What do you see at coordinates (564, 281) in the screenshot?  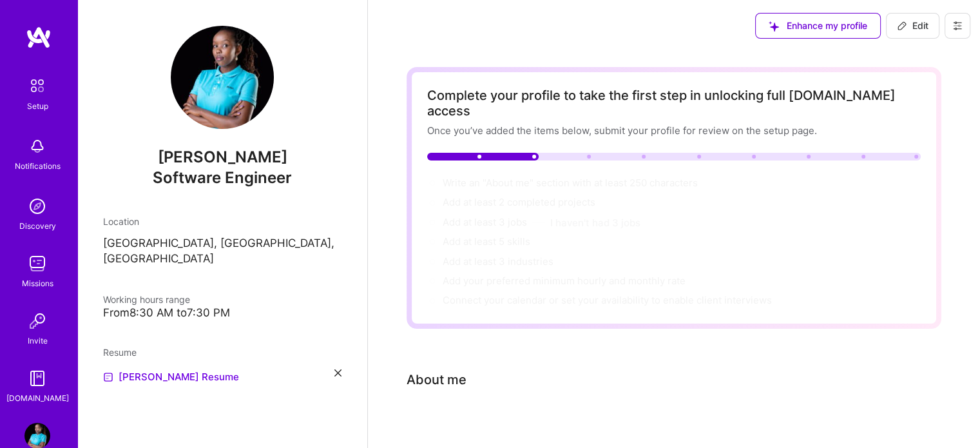 I see `span: Add your preferred minimum hourly and monthly rate` at bounding box center [564, 281].